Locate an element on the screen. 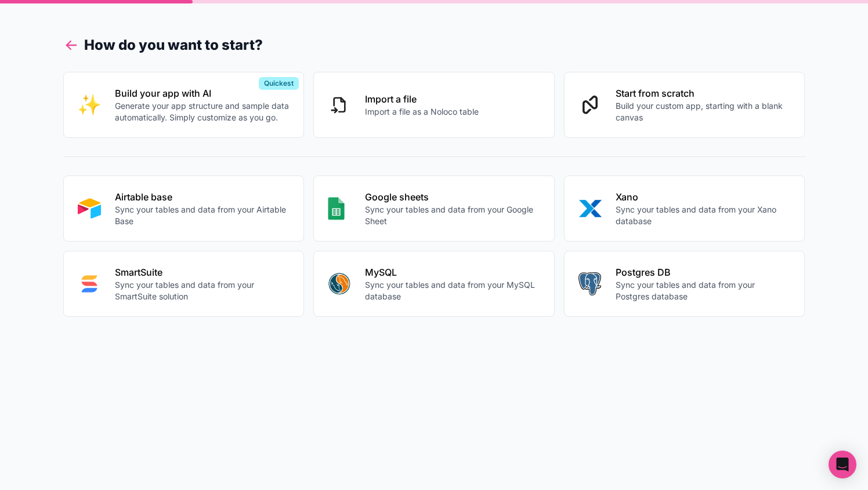 This screenshot has height=490, width=868. p: Start from scratch is located at coordinates (703, 93).